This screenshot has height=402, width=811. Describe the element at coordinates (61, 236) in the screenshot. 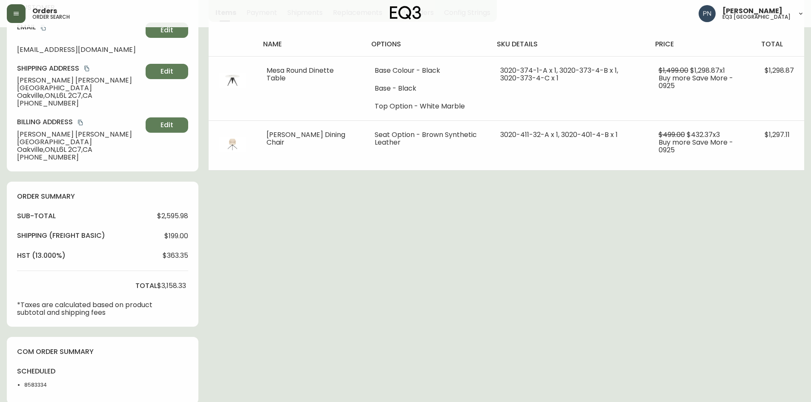

I see `h4: Shipping ( Freight Basic )` at that location.